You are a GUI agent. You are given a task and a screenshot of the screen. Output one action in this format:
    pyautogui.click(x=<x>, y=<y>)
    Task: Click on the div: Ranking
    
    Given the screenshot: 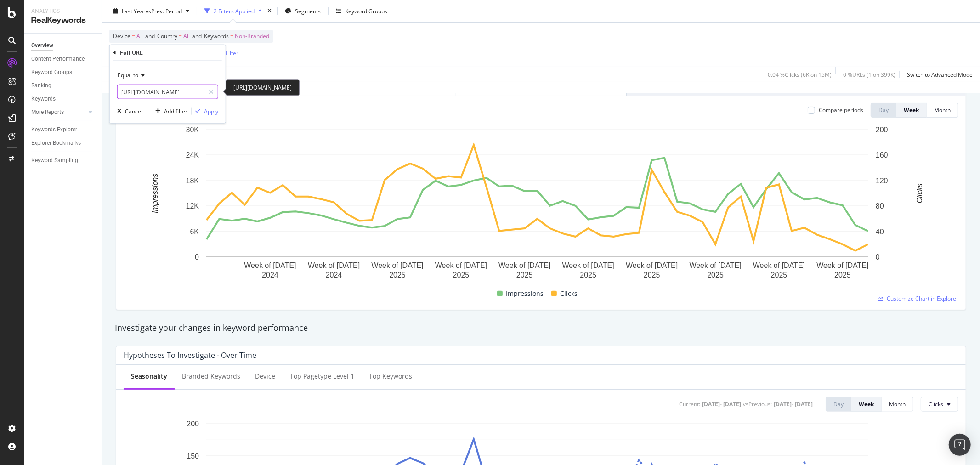 What is the action you would take?
    pyautogui.click(x=41, y=85)
    